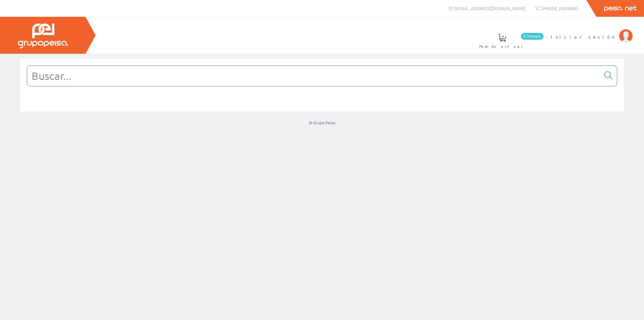 The image size is (644, 320). Describe the element at coordinates (592, 31) in the screenshot. I see `a: Iniciar sesión` at that location.